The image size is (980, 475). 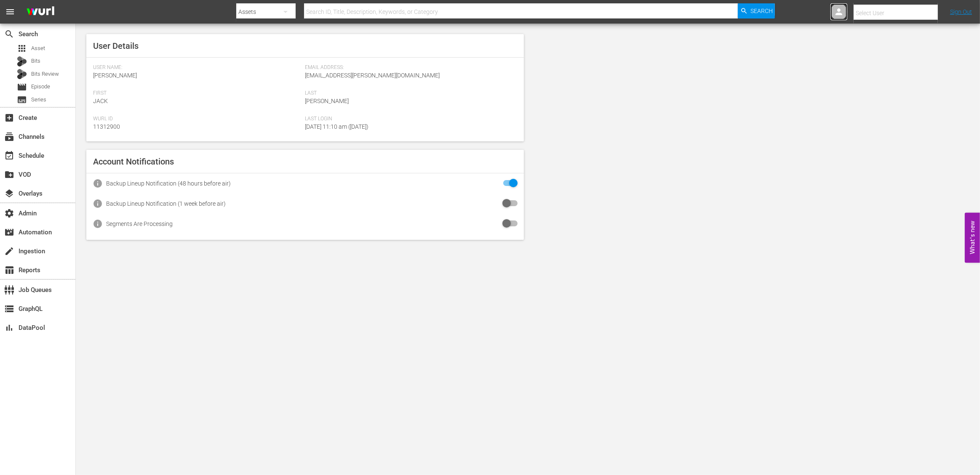 I want to click on span: User Details, so click(x=116, y=46).